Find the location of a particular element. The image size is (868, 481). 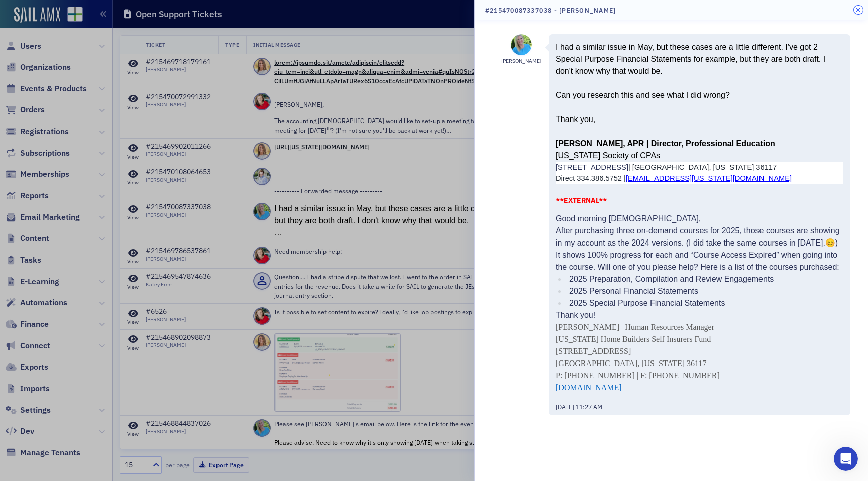

span: Direct 334.386.5752 | is located at coordinates (591, 179).